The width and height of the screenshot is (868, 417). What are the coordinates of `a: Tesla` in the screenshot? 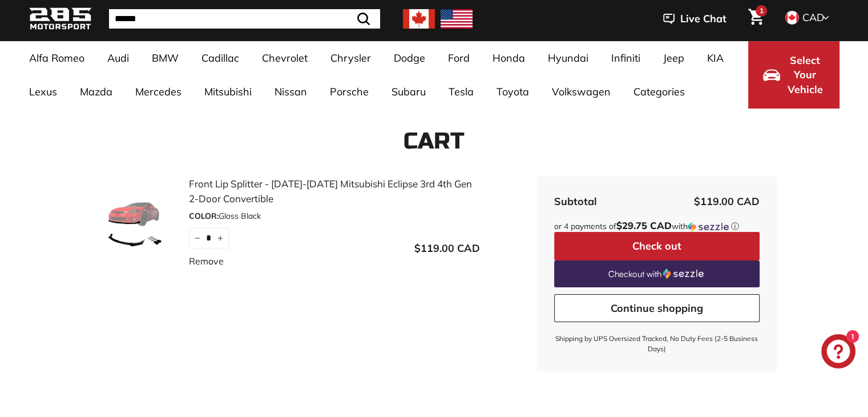 It's located at (461, 92).